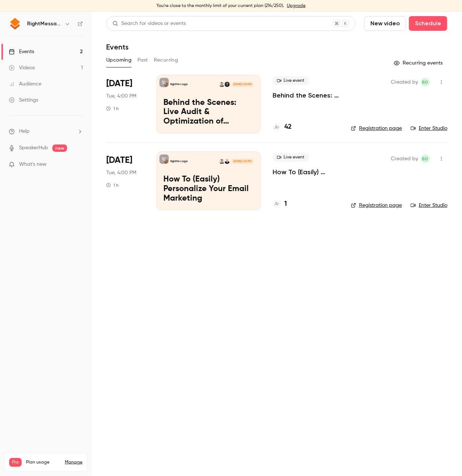 This screenshot has height=476, width=462. Describe the element at coordinates (23, 100) in the screenshot. I see `div: Settings` at that location.